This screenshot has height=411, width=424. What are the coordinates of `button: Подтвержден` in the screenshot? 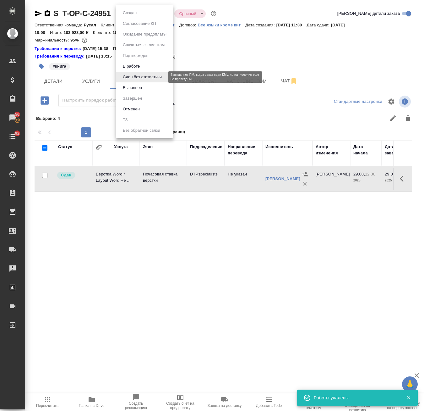 It's located at (136, 56).